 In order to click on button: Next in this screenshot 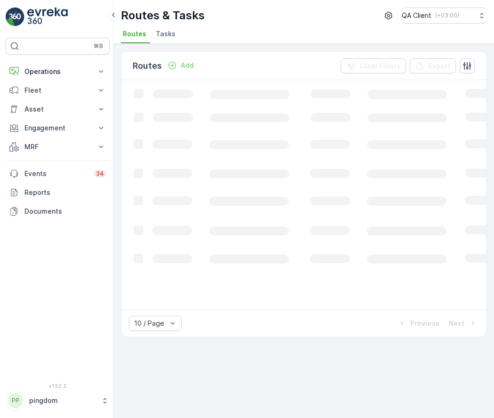, I will do `click(463, 323)`.